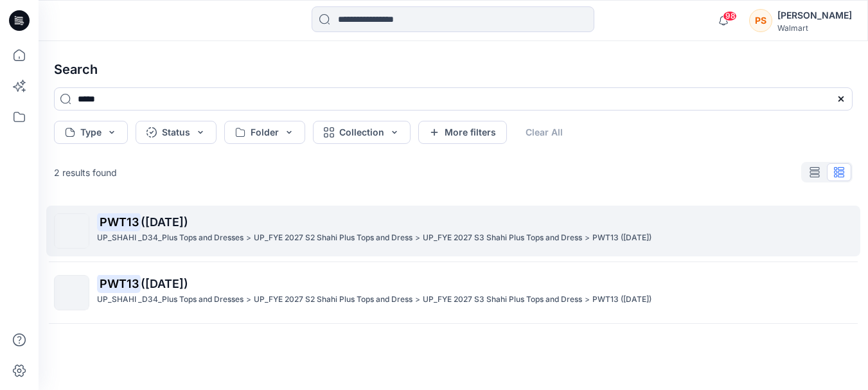 The height and width of the screenshot is (390, 868). What do you see at coordinates (453, 69) in the screenshot?
I see `h4: Search` at bounding box center [453, 69].